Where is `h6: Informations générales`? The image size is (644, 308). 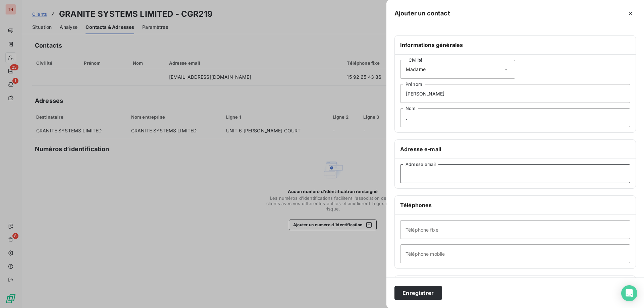
h6: Informations générales is located at coordinates (515, 45).